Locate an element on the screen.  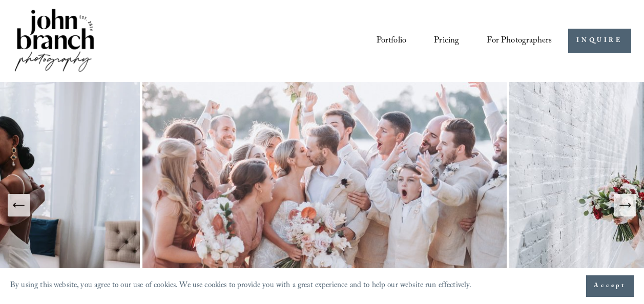
a: Portfolio is located at coordinates (391, 41).